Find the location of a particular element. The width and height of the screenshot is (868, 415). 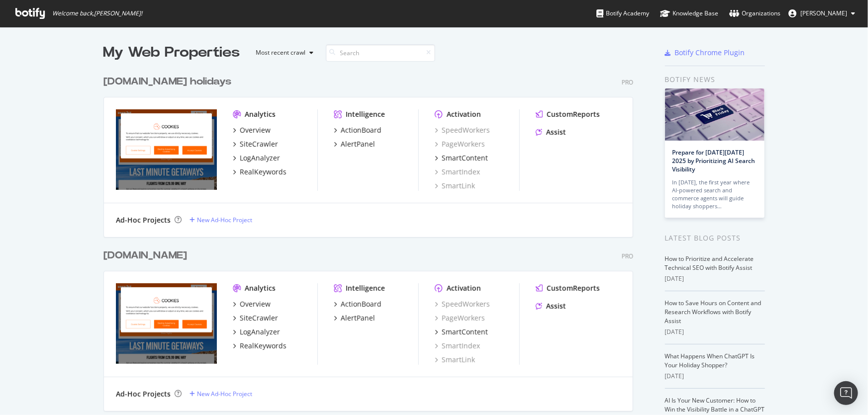

div: Botify news is located at coordinates (715, 79).